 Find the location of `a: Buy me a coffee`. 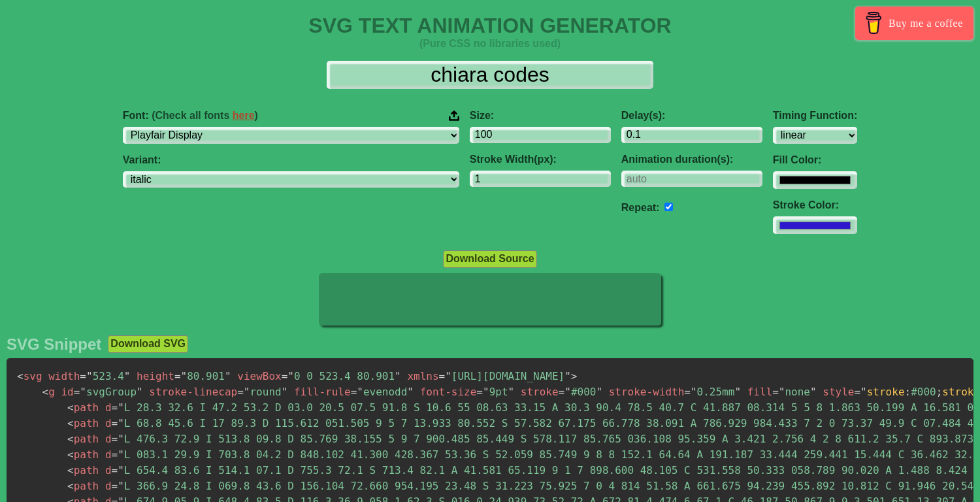

a: Buy me a coffee is located at coordinates (914, 23).